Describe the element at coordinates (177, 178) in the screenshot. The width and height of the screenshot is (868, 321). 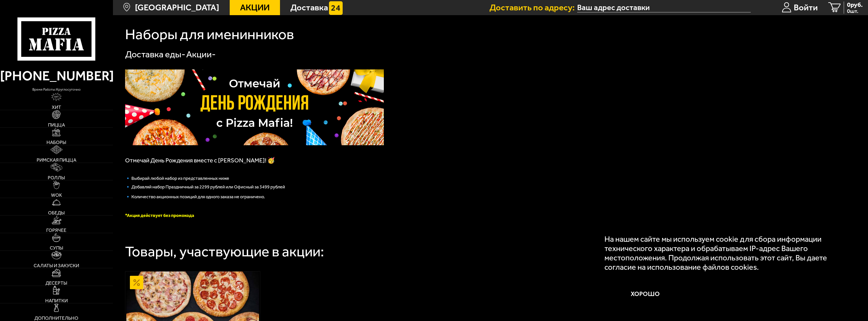
I see `span: 🔹 Выбирай любой набор из представленных ниже` at that location.